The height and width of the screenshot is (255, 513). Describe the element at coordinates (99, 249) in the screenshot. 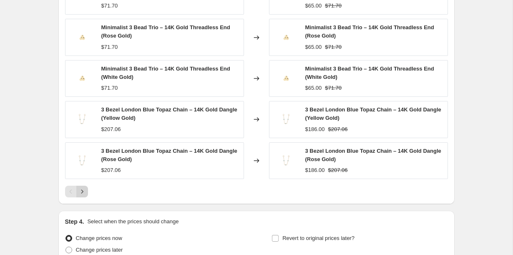

I see `span: Change prices later` at that location.